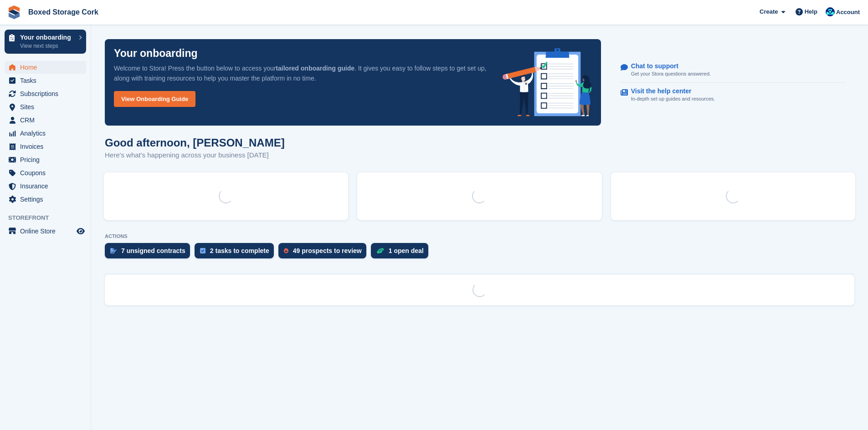 This screenshot has height=430, width=868. I want to click on a: Your onboarding View next steps, so click(46, 41).